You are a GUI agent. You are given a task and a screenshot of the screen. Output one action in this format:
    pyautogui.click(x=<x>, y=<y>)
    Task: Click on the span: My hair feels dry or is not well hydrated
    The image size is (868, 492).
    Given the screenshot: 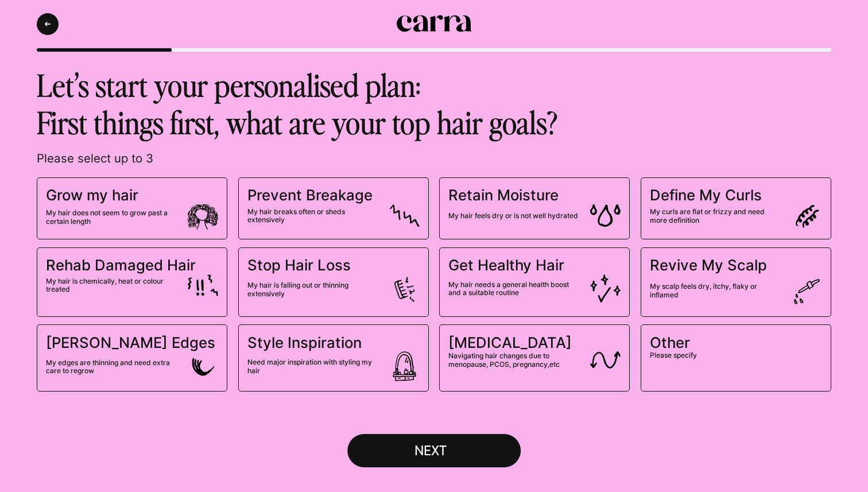 What is the action you would take?
    pyautogui.click(x=515, y=216)
    